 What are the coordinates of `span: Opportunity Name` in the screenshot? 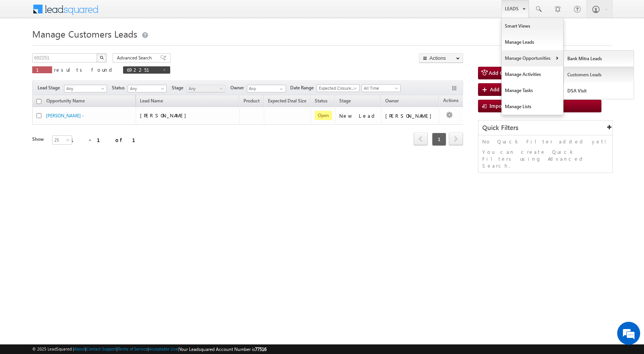 It's located at (66, 100).